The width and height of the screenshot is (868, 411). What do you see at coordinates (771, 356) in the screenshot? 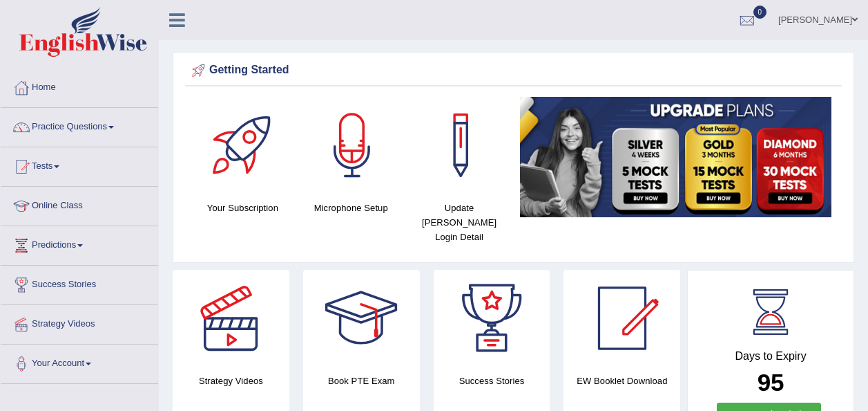
I see `h4: Days to Expiry` at bounding box center [771, 356].